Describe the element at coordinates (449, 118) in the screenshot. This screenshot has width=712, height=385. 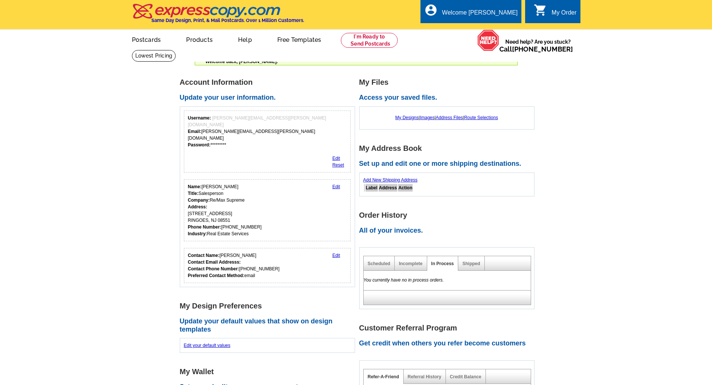
I see `a: Address Files` at that location.